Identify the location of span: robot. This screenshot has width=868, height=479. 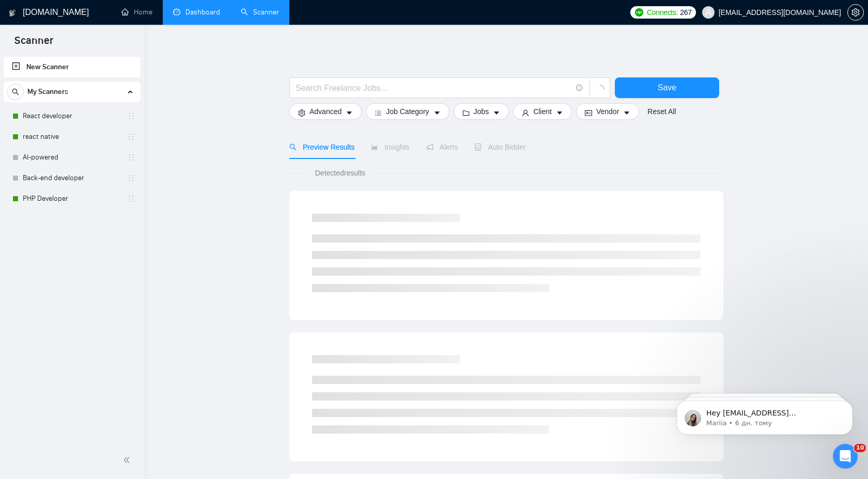
(478, 147).